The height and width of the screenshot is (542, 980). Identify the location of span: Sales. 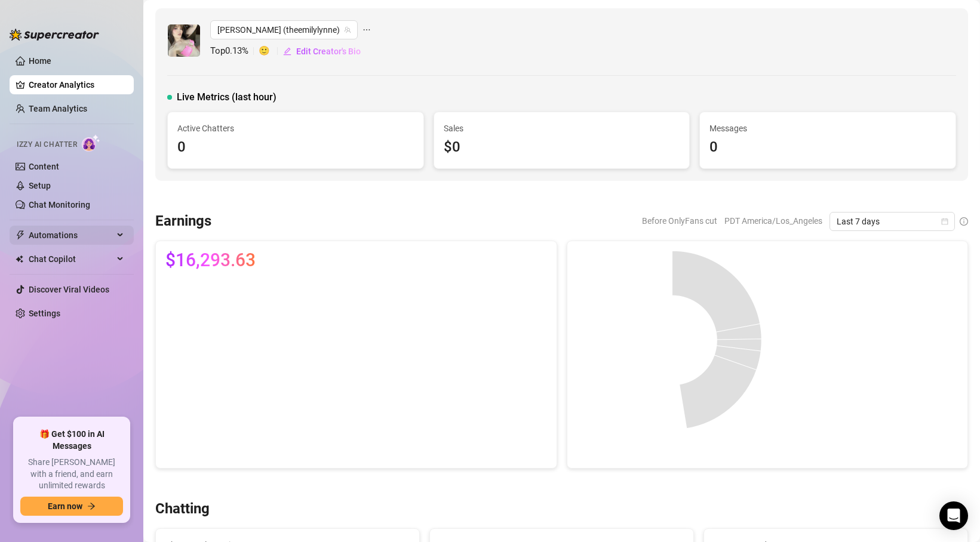
(562, 129).